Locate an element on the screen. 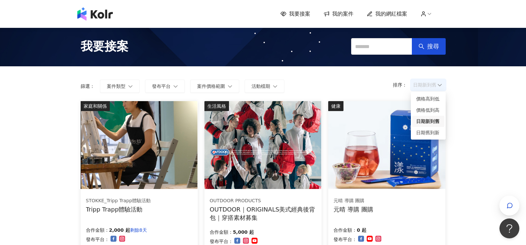 This screenshot has width=526, height=245. span: 活動檔期 is located at coordinates (261, 86).